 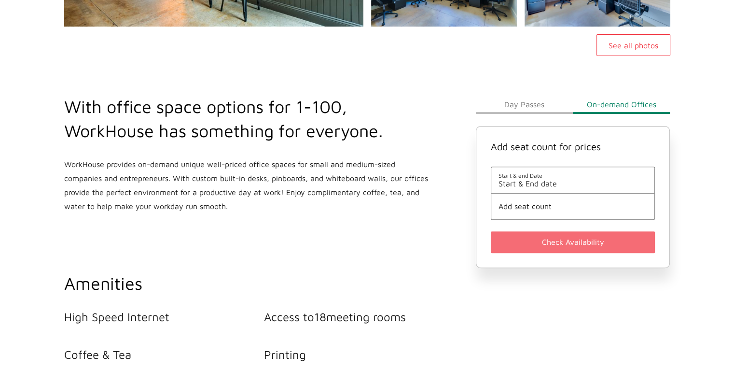 I want to click on button: Day Passes, so click(x=524, y=104).